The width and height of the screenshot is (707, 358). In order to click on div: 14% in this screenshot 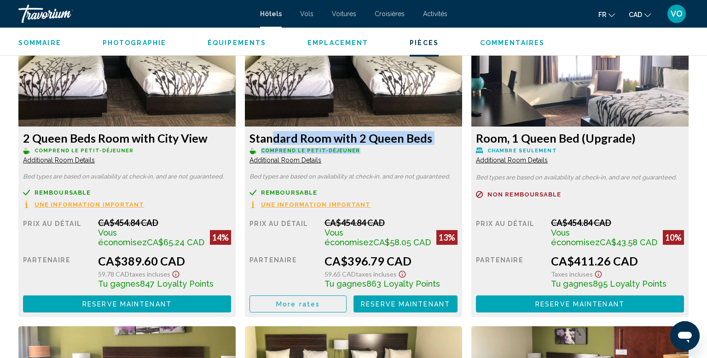, I will do `click(221, 238)`.